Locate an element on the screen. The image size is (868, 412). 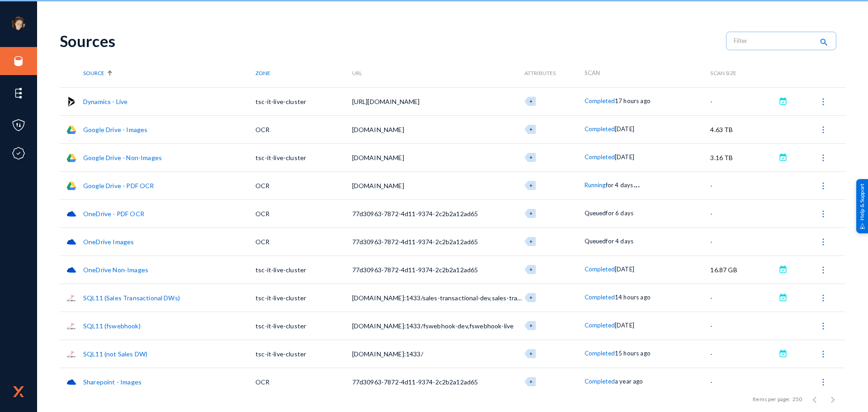
td: 4.63 TB is located at coordinates (743, 130).